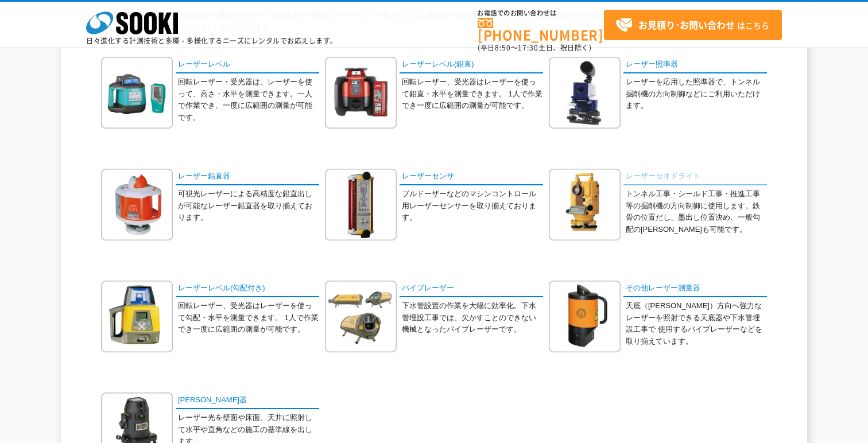 This screenshot has height=443, width=868. What do you see at coordinates (137, 204) in the screenshot?
I see `img: レーザー鉛直器` at bounding box center [137, 204].